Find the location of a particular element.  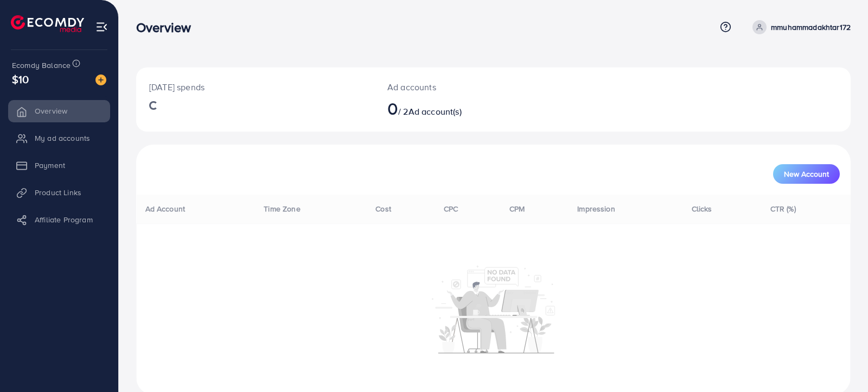

span: Ad account(s) is located at coordinates (435, 111).